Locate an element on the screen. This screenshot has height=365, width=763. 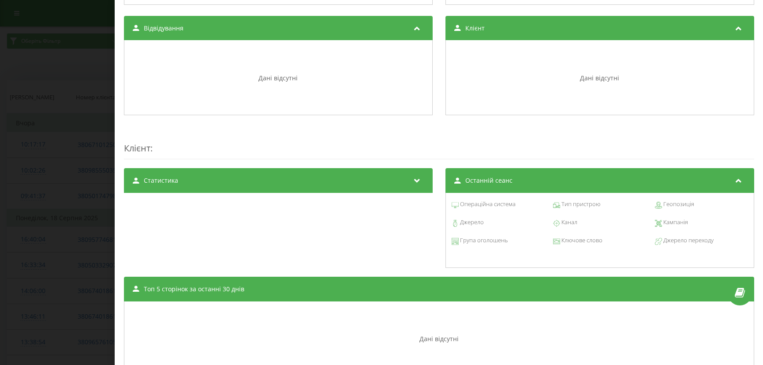
span: Тип пристрою is located at coordinates (580, 204).